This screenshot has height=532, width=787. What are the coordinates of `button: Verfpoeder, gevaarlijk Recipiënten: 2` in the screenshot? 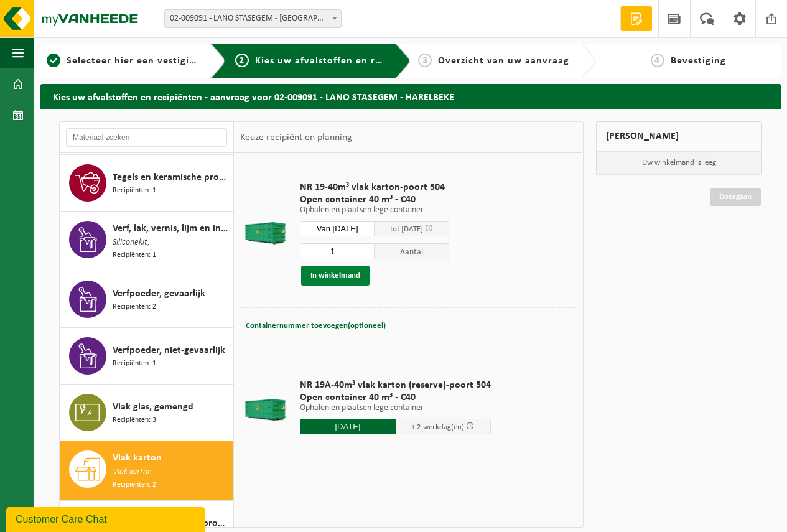 It's located at (146, 299).